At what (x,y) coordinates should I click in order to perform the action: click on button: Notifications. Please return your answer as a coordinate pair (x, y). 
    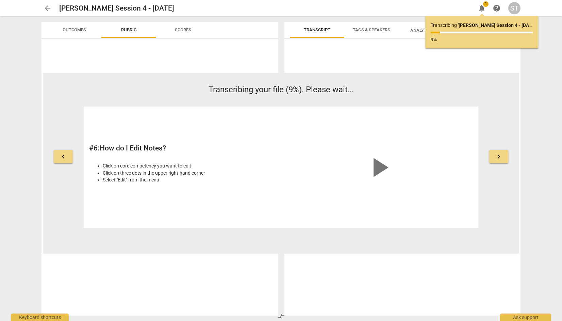
    Looking at the image, I should click on (482, 8).